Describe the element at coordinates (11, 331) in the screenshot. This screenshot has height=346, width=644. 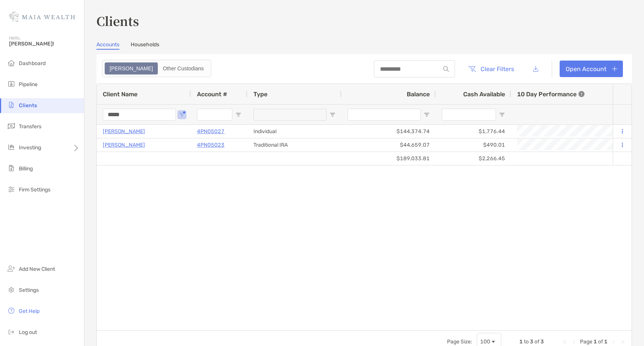
I see `img: logout icon` at that location.